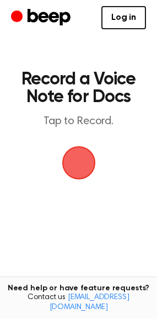  I want to click on h1: Record a Voice Note for Docs, so click(78, 88).